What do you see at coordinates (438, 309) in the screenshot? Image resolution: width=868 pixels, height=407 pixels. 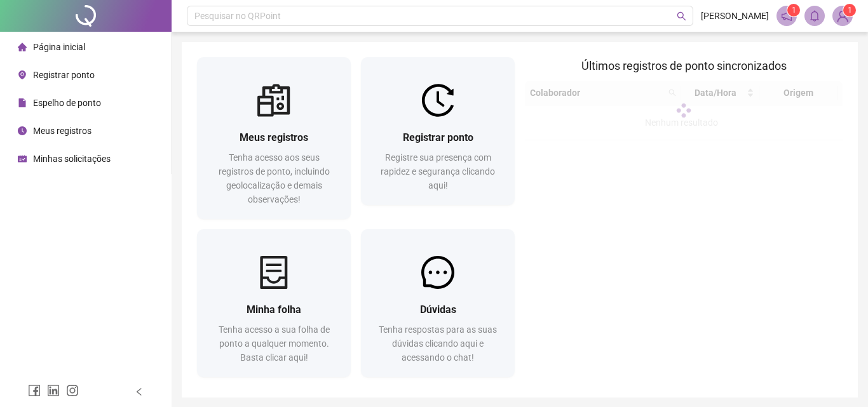 I see `span: Dúvidas` at bounding box center [438, 309].